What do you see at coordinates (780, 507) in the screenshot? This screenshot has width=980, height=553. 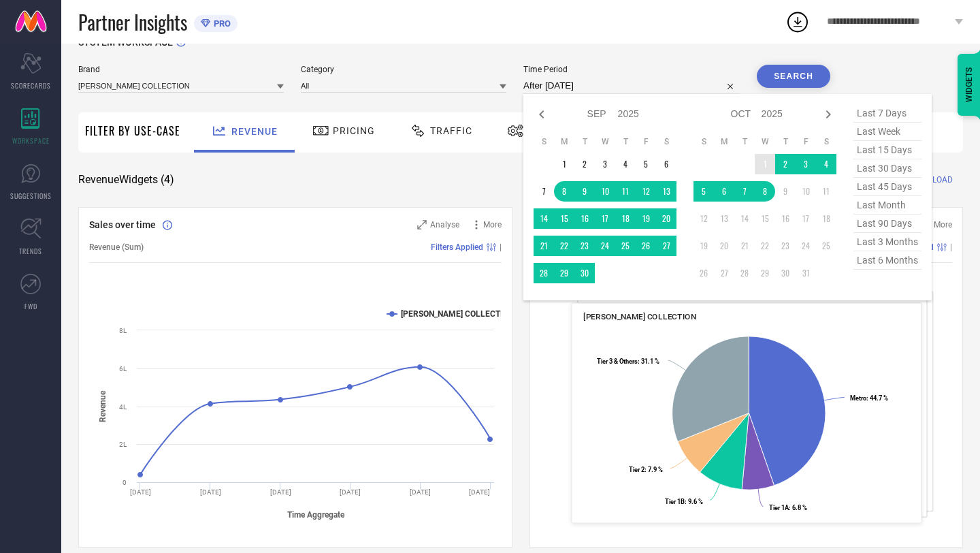 I see `tspan: Tier 1A` at bounding box center [780, 507].